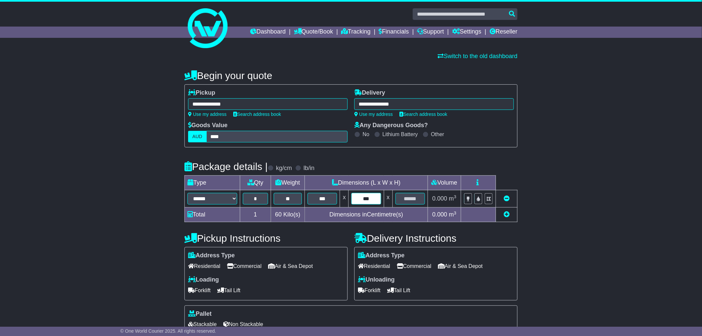 The width and height of the screenshot is (702, 336). Describe the element at coordinates (197, 136) in the screenshot. I see `label: AUD` at that location.